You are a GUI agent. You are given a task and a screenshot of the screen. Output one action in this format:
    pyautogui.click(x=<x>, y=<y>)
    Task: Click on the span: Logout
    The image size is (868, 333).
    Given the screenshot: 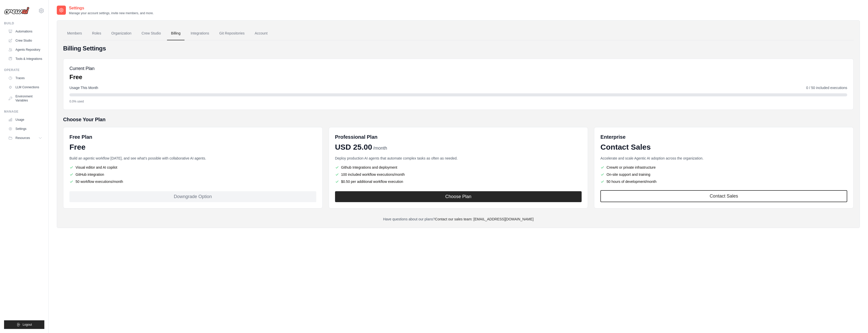 What is the action you would take?
    pyautogui.click(x=27, y=325)
    